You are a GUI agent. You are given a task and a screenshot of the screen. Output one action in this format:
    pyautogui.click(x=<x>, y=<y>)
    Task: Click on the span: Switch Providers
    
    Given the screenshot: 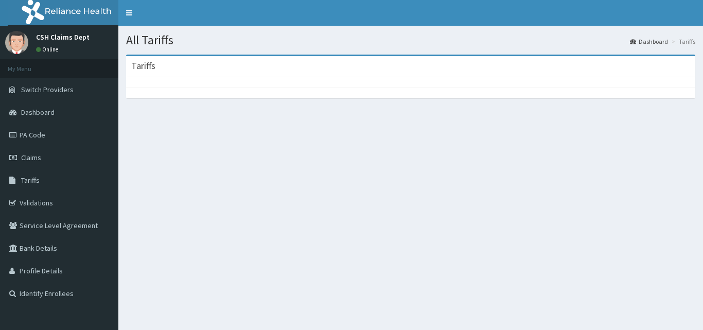 What is the action you would take?
    pyautogui.click(x=47, y=90)
    